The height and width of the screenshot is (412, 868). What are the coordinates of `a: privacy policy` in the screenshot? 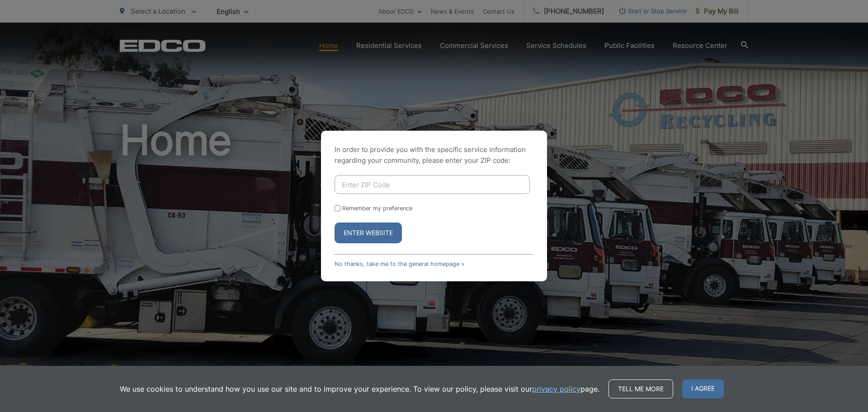 It's located at (556, 389).